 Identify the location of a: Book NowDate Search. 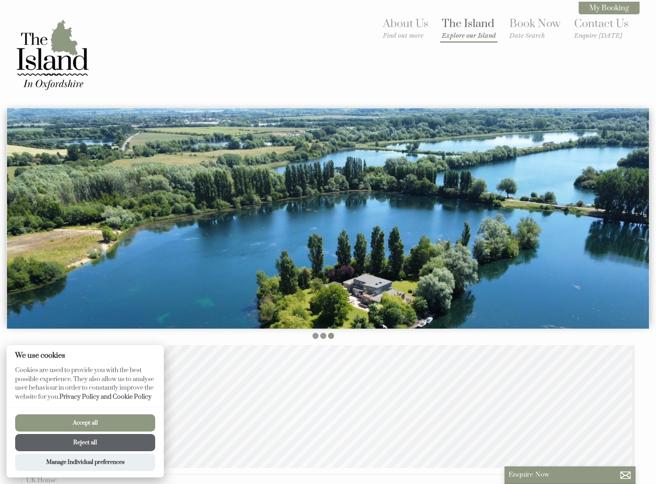
(535, 28).